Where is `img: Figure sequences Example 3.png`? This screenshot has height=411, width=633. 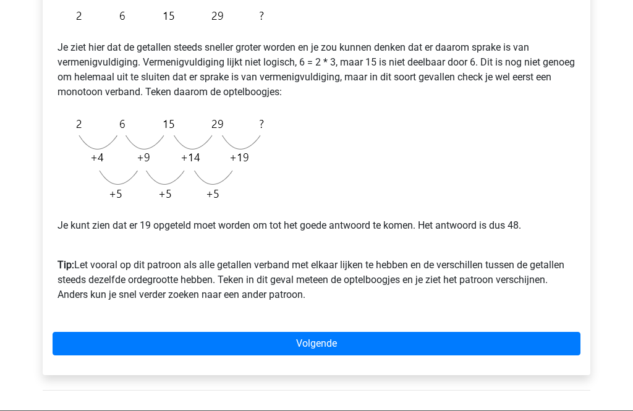
img: Figure sequences Example 3.png is located at coordinates (164, 15).